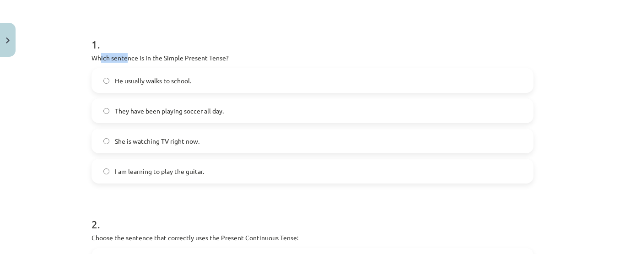 The width and height of the screenshot is (625, 254). Describe the element at coordinates (106, 111) in the screenshot. I see `input: They have been playing soccer all day.` at that location.